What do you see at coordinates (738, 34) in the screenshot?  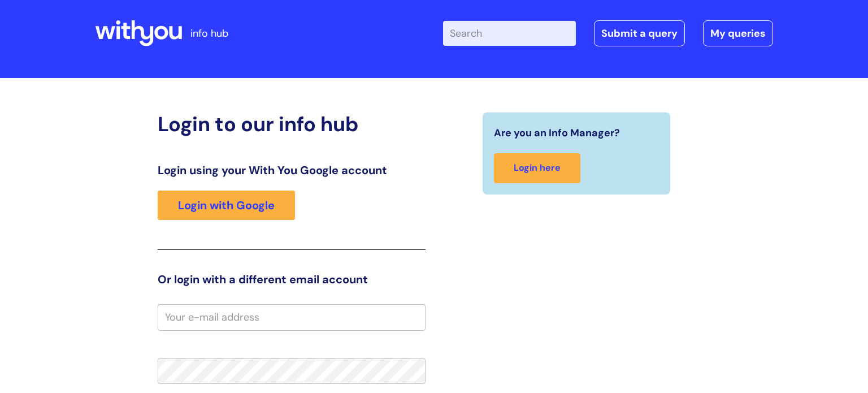 I see `a: My queries` at bounding box center [738, 34].